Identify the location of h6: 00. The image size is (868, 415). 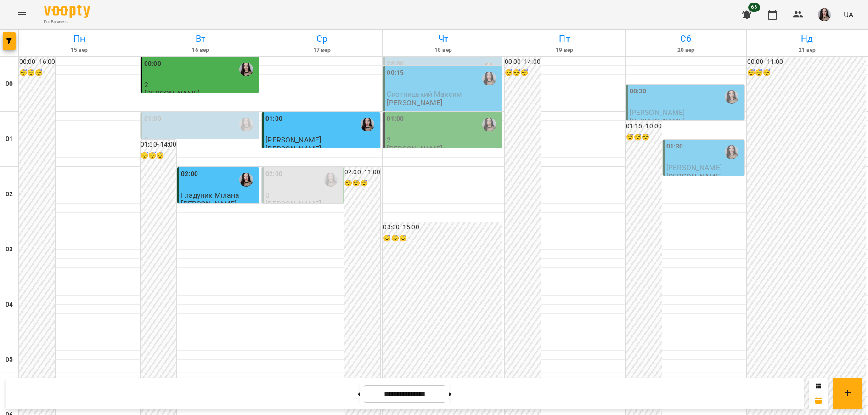
(9, 84).